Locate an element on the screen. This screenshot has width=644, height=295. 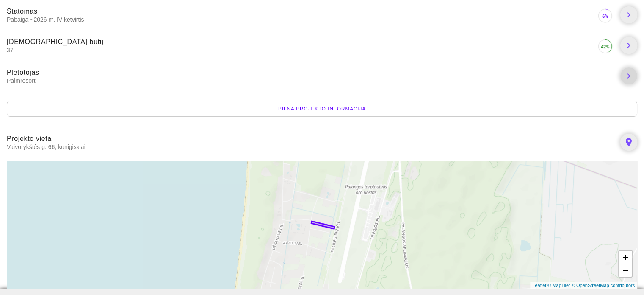
i: place is located at coordinates (629, 142).